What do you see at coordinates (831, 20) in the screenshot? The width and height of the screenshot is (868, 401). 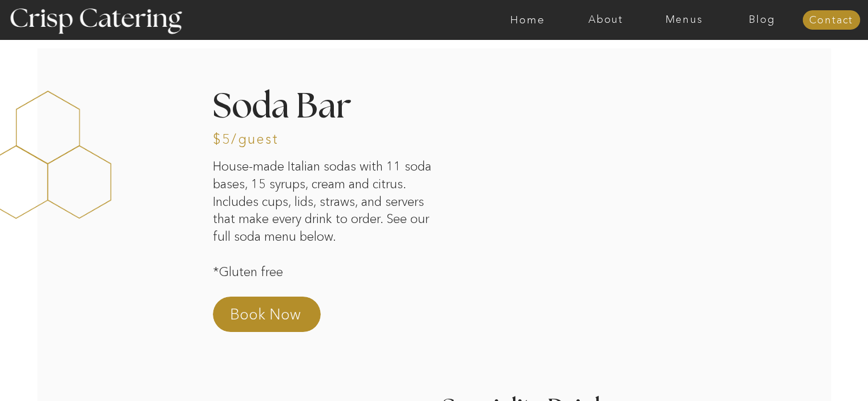 I see `nav: Contact` at bounding box center [831, 20].